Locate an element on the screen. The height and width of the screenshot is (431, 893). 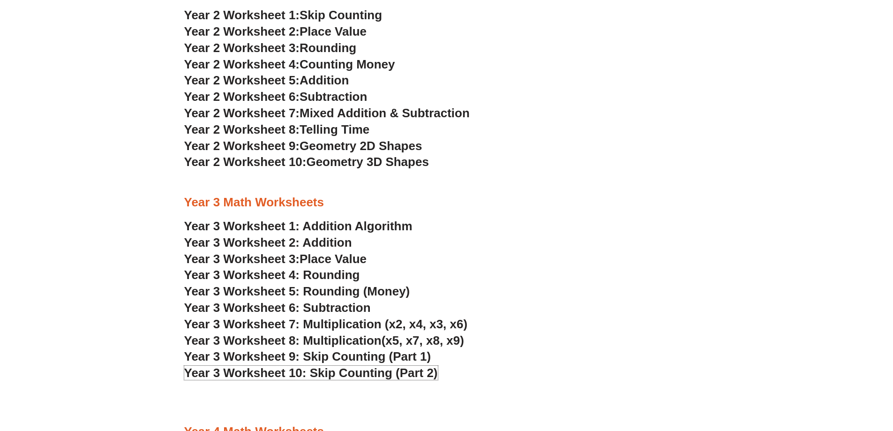
a: Year 2 Worksheet 5:Addition is located at coordinates (267, 80).